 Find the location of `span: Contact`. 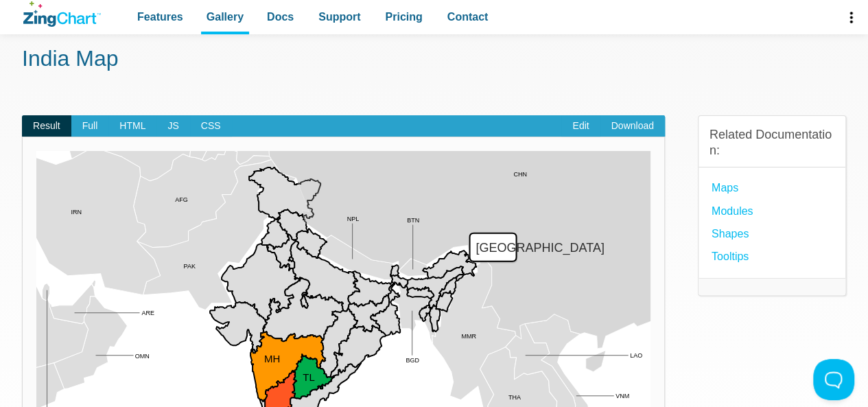

span: Contact is located at coordinates (468, 16).